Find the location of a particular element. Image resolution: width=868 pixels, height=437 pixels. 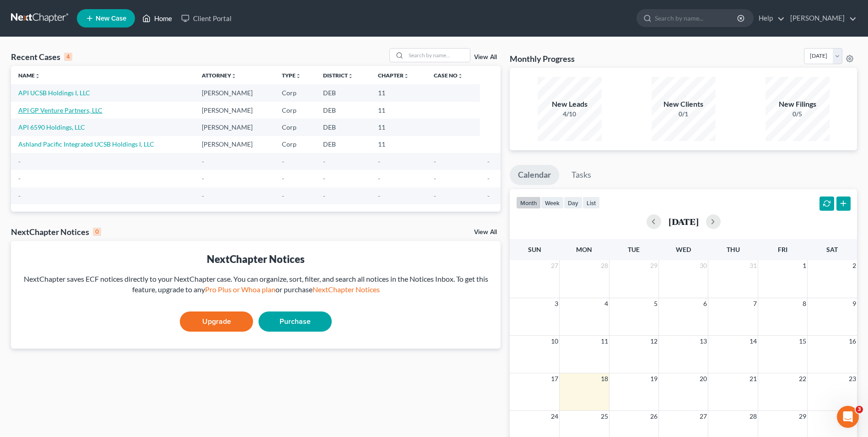

span: 27 is located at coordinates (703, 416).